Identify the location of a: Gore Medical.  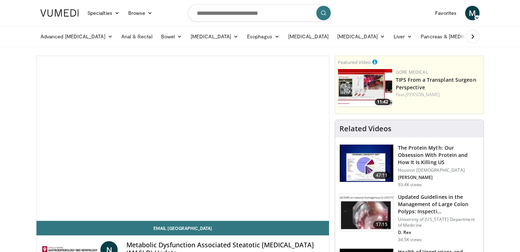
(412, 72).